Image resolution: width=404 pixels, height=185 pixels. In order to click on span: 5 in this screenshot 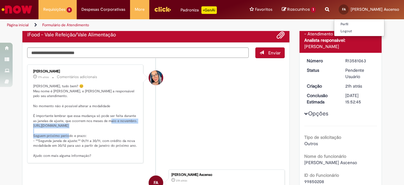, I will do `click(69, 10)`.